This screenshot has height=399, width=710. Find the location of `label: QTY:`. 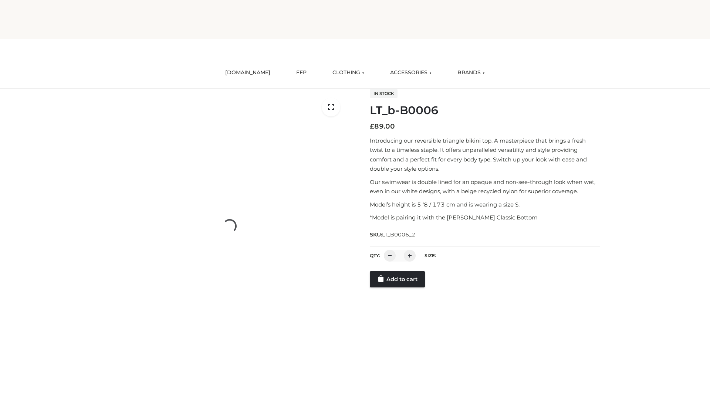

label: QTY: is located at coordinates (375, 255).